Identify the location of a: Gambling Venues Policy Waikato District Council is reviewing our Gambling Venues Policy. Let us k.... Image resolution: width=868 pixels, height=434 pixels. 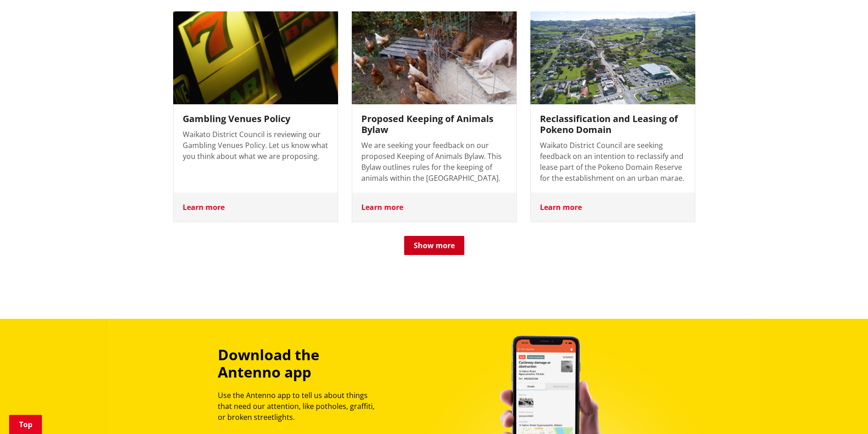
(256, 117).